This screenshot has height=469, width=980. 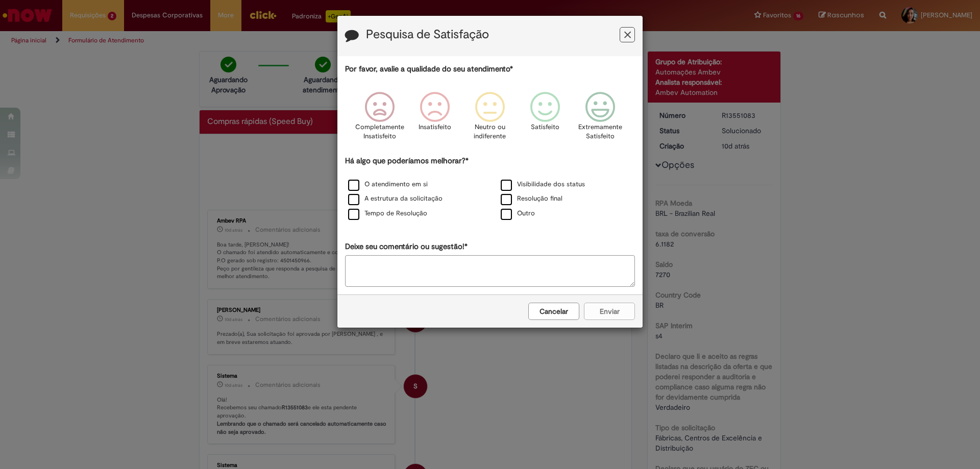 I want to click on div: Há algo que poderíamos melhorar?*, so click(x=490, y=189).